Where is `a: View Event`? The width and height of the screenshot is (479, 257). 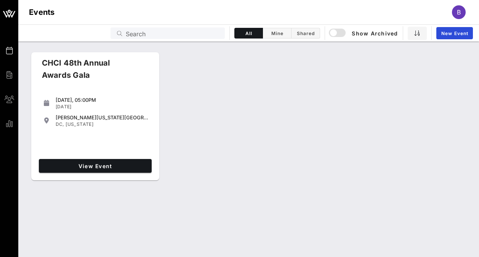 a: View Event is located at coordinates (95, 166).